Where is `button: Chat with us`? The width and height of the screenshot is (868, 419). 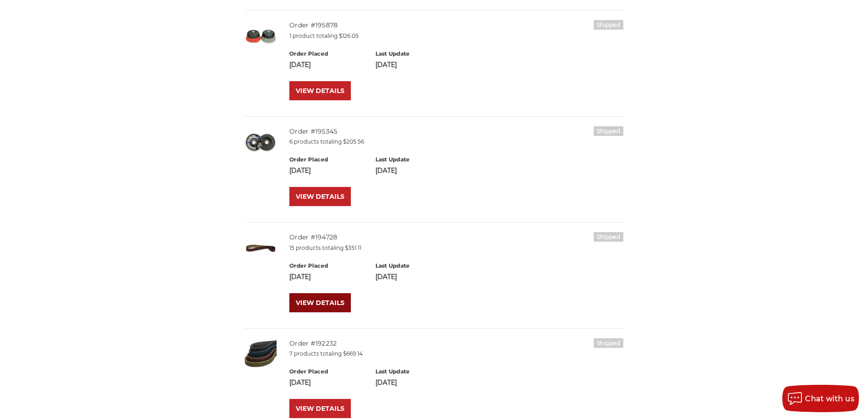 button: Chat with us is located at coordinates (821, 398).